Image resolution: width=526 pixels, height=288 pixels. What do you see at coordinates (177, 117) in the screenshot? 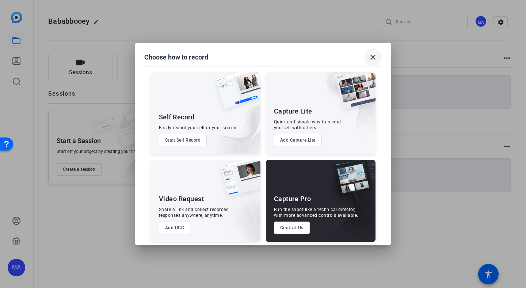
I see `div: Self Record` at bounding box center [177, 117].